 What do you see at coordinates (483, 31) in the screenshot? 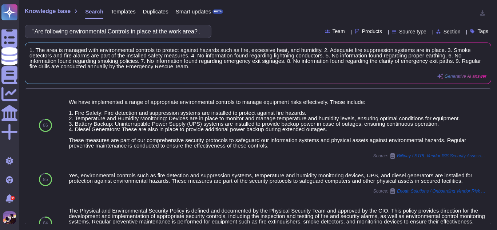
I see `span: Tags` at bounding box center [483, 31].